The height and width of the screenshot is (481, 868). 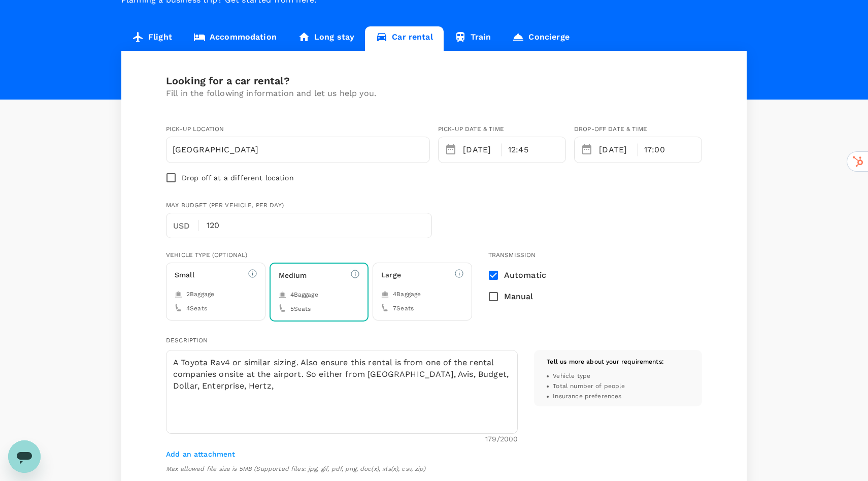 What do you see at coordinates (326, 39) in the screenshot?
I see `a: Long stay` at bounding box center [326, 39].